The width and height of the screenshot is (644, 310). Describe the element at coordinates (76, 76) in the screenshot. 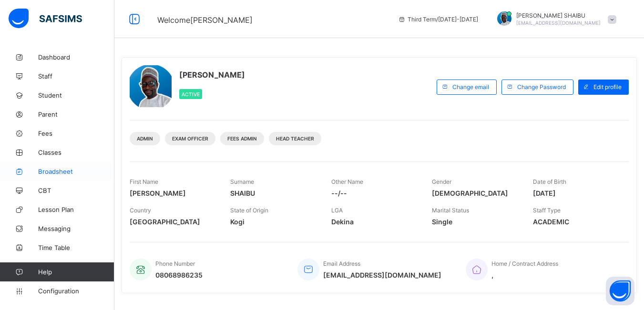

I see `span: Staff` at that location.